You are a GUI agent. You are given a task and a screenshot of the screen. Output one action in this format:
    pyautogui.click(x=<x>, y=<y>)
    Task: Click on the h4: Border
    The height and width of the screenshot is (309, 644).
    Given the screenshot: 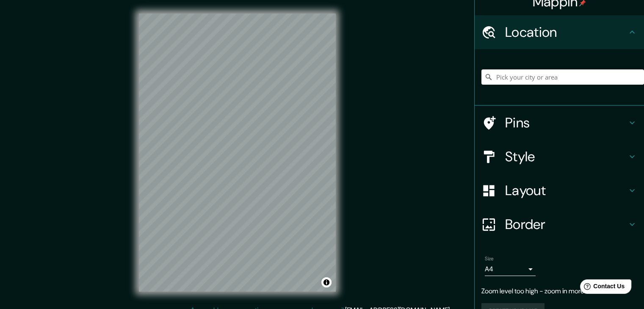 What is the action you would take?
    pyautogui.click(x=567, y=225)
    